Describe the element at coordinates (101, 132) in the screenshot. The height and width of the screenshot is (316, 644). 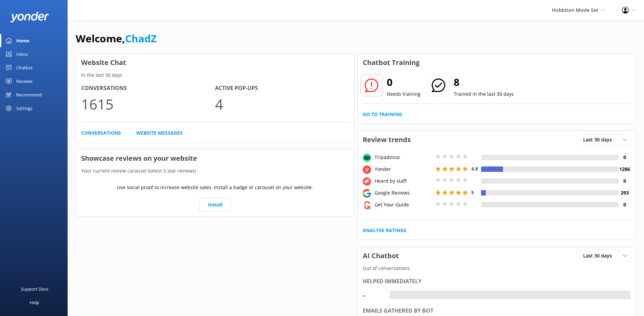
I see `a: Conversations` at that location.